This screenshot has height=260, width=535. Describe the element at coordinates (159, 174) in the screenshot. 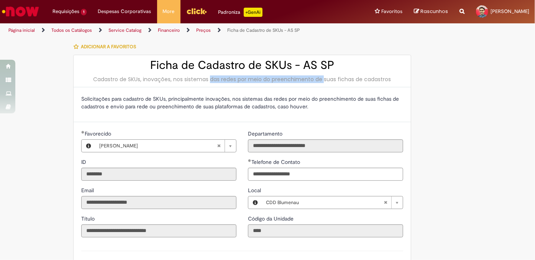

I see `input: ID` at that location.